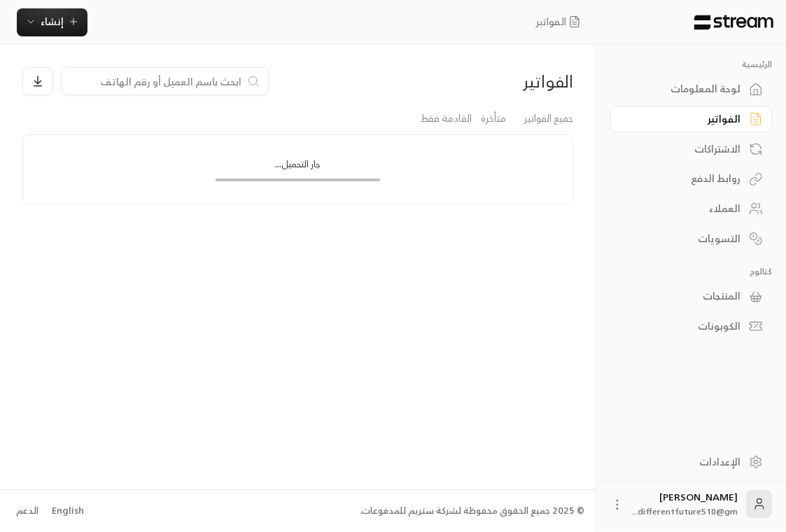 The height and width of the screenshot is (532, 786). Describe the element at coordinates (472, 511) in the screenshot. I see `div: © 2025 جميع الحقوق محفوظة لشركة ستريم للمدفوعات.` at that location.